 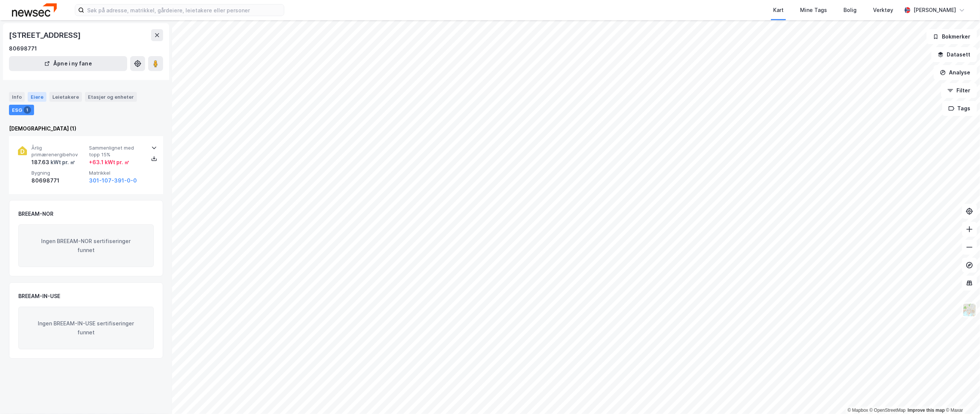 I want to click on div: 1, so click(x=28, y=110).